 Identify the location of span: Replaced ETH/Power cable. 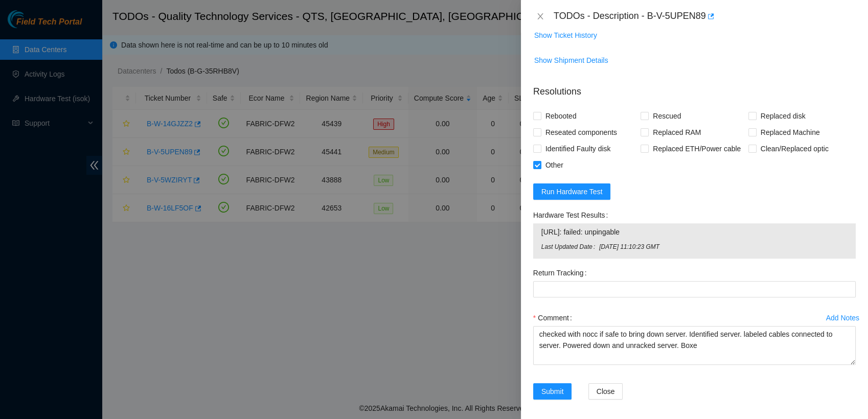
(697, 149).